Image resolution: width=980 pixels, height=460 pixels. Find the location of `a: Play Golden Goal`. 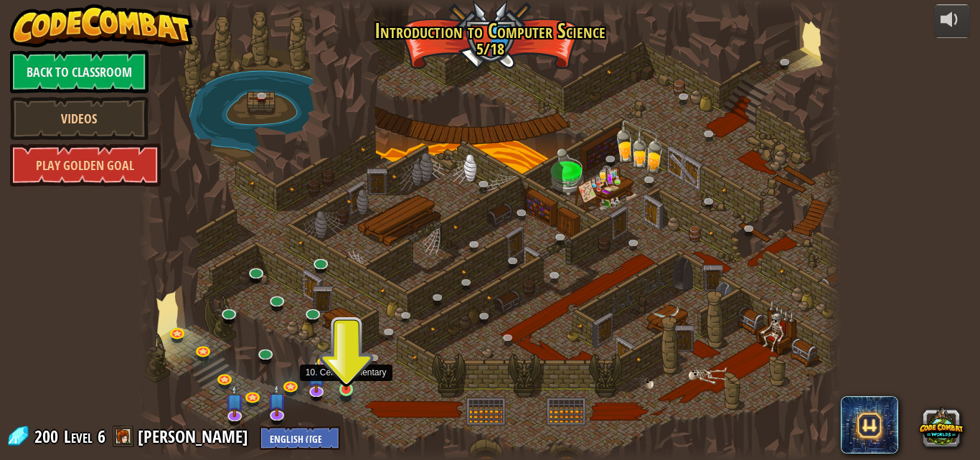

a: Play Golden Goal is located at coordinates (85, 165).